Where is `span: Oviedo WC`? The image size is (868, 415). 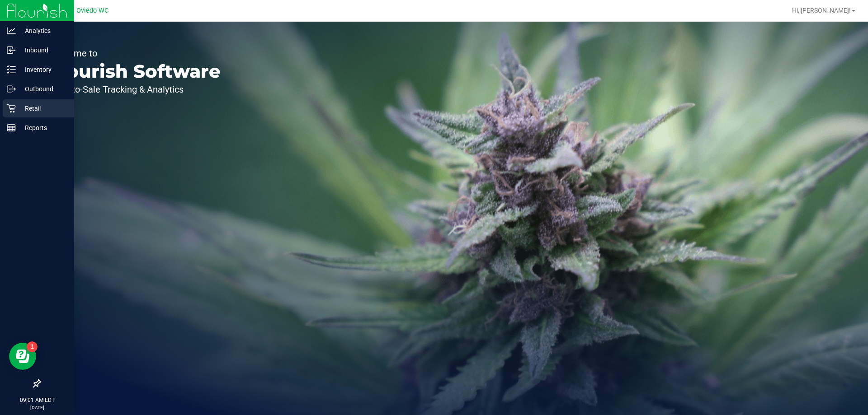
span: Oviedo WC is located at coordinates (93, 11).